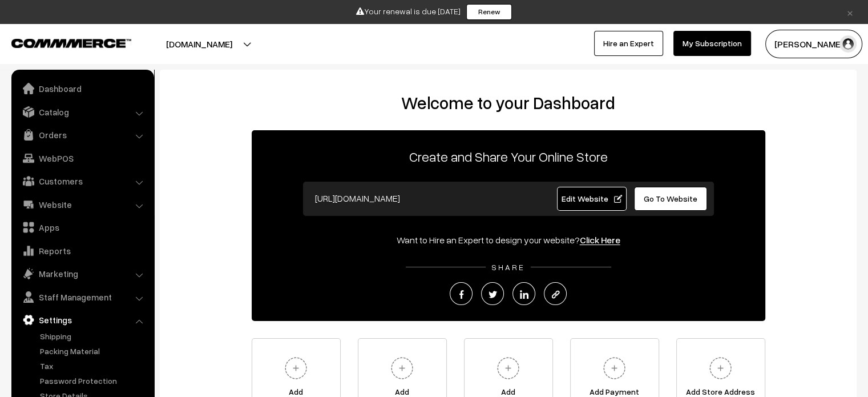 The width and height of the screenshot is (868, 397). What do you see at coordinates (82, 250) in the screenshot?
I see `a: Reports` at bounding box center [82, 250].